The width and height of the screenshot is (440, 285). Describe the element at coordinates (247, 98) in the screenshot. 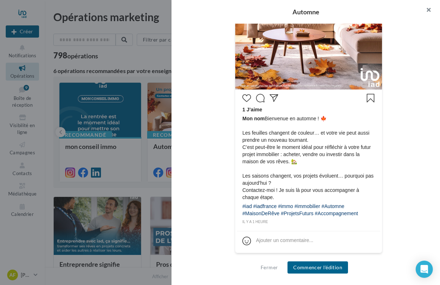

I see `svg: J’aime` at that location.